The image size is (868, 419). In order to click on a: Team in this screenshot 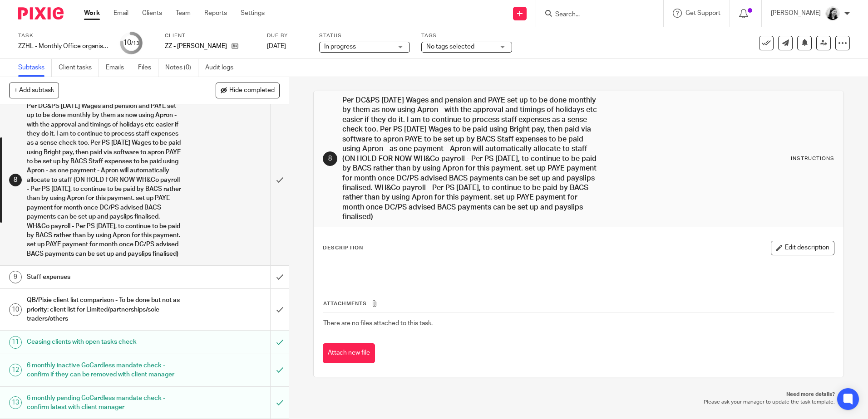, I will do `click(183, 13)`.